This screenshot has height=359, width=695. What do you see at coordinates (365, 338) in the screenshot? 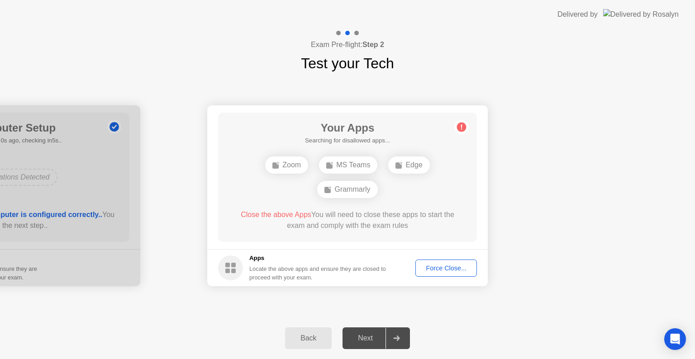
I see `div: Next` at bounding box center [365, 338].